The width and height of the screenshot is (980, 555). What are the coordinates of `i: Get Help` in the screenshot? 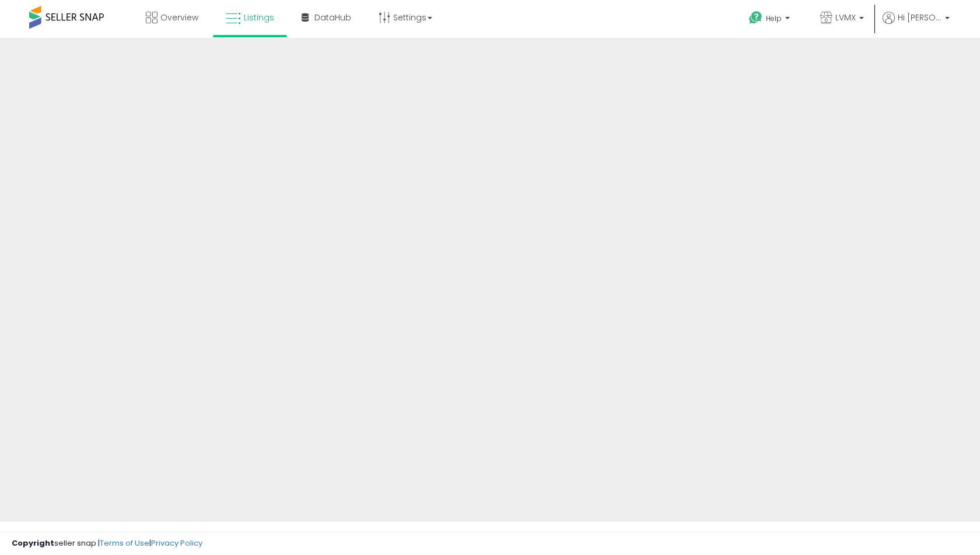 It's located at (755, 17).